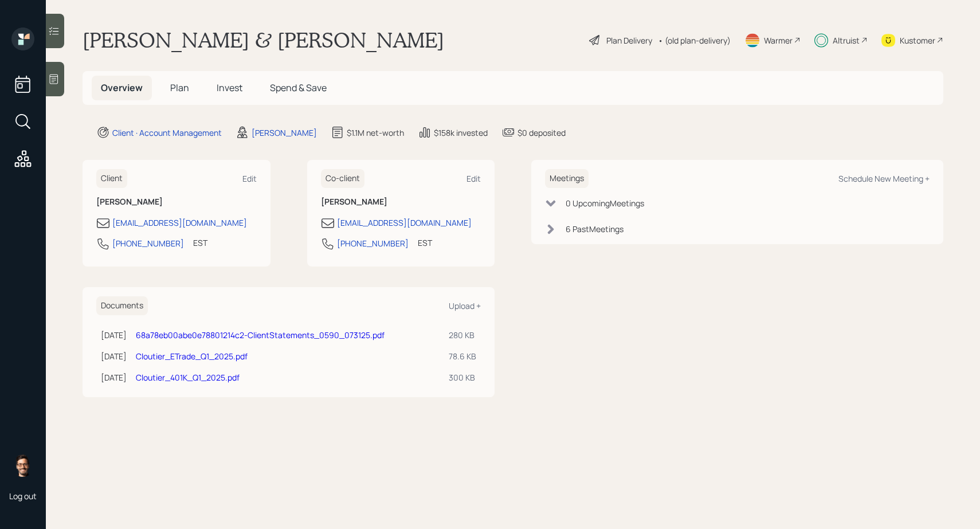 Image resolution: width=980 pixels, height=529 pixels. Describe the element at coordinates (111, 178) in the screenshot. I see `h6: Client` at that location.